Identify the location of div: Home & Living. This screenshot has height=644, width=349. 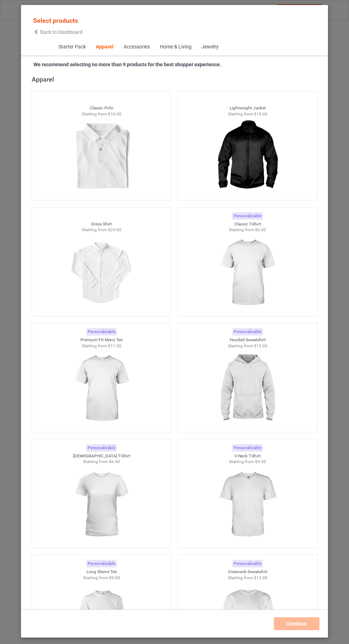
(175, 47).